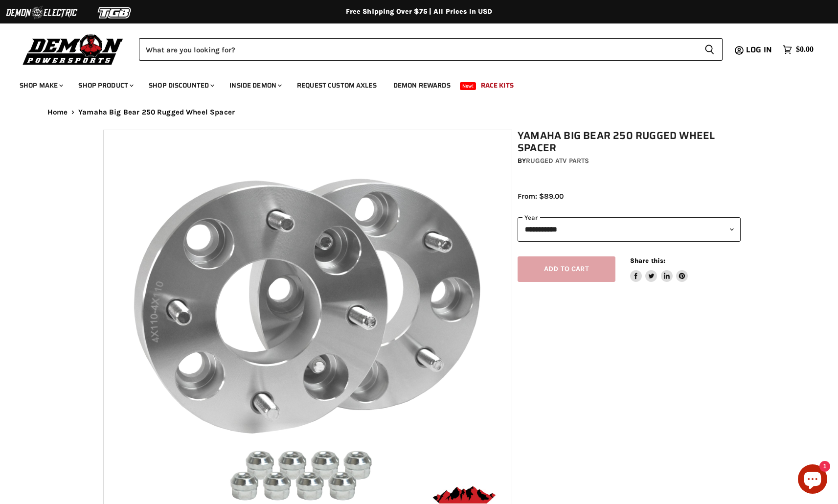 This screenshot has width=838, height=504. Describe the element at coordinates (629, 161) in the screenshot. I see `div: by` at that location.